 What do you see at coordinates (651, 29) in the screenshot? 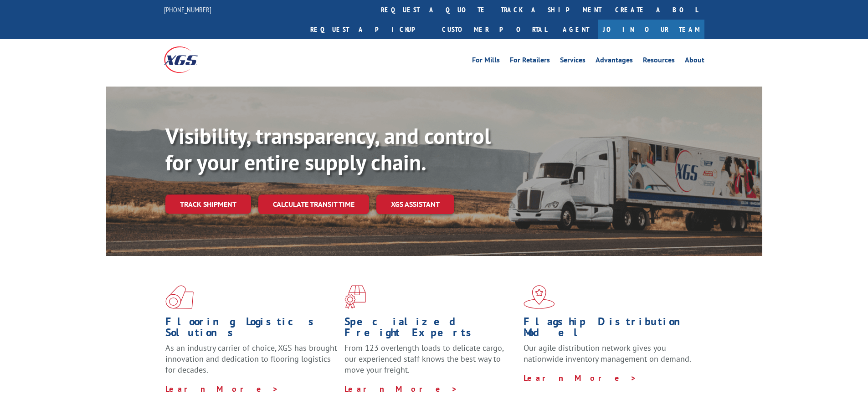
I see `a: Join Our Team` at bounding box center [651, 29].